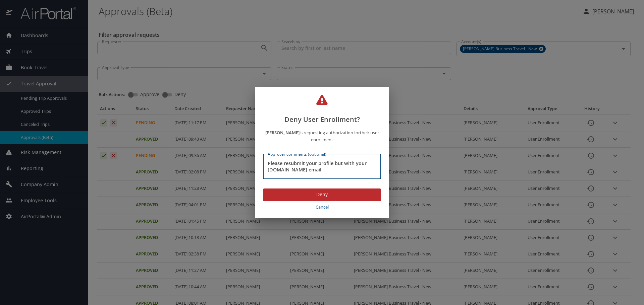  Describe the element at coordinates (322, 195) in the screenshot. I see `button: Deny` at that location.